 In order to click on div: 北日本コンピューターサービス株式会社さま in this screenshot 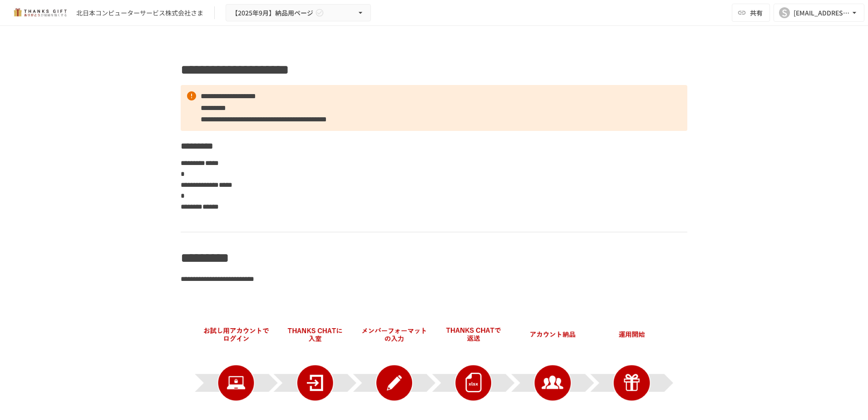, I will do `click(140, 13)`.